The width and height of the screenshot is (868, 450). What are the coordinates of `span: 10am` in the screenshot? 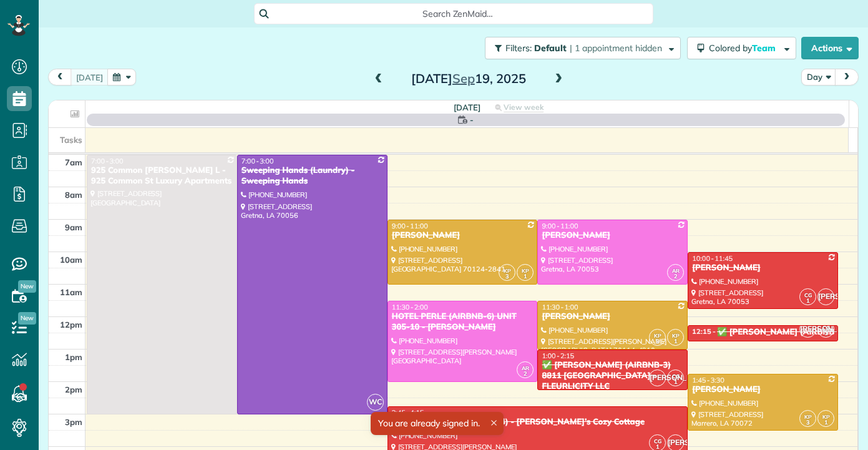 It's located at (71, 260).